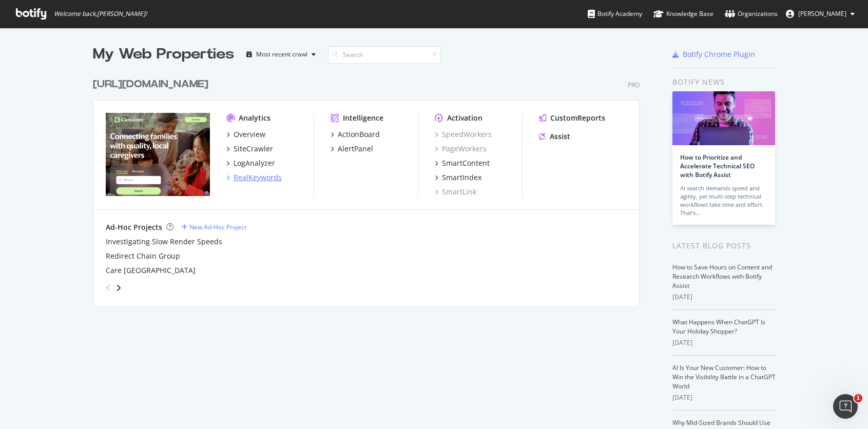 This screenshot has height=429, width=868. What do you see at coordinates (724, 118) in the screenshot?
I see `img: How to Prioritize and Accelerate Technical SEO with Botify Assist` at bounding box center [724, 118].